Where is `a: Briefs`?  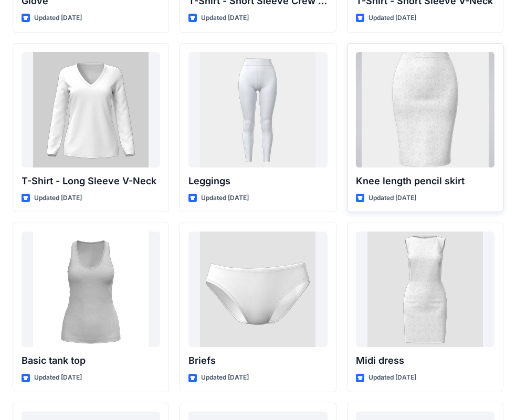
a: Briefs is located at coordinates (258, 289).